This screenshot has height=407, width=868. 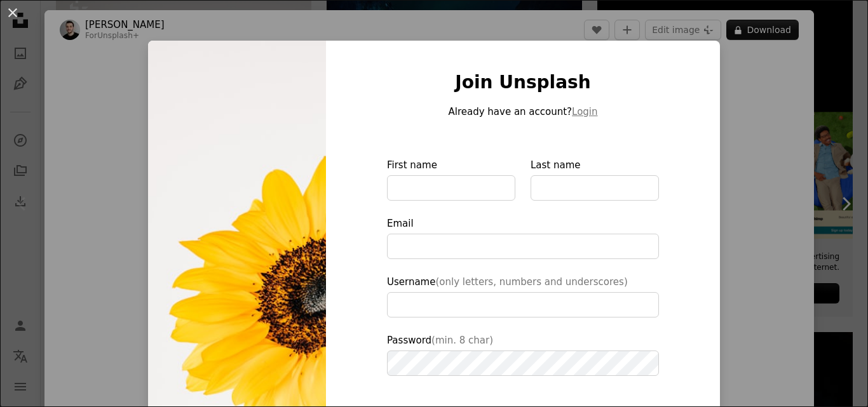 What do you see at coordinates (595, 188) in the screenshot?
I see `input: Last name` at bounding box center [595, 188].